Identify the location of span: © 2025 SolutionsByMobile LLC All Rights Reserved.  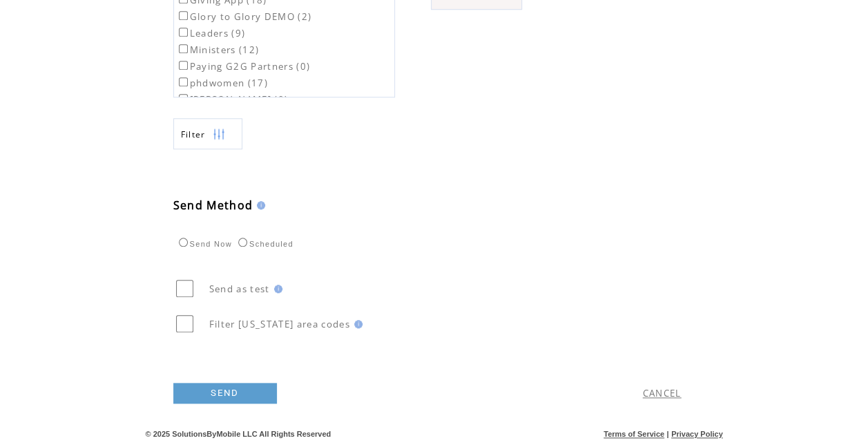
(238, 434).